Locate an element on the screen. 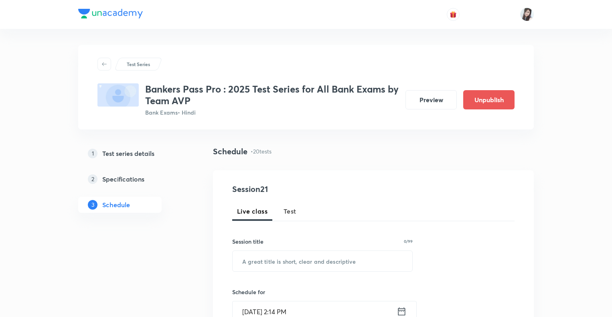 This screenshot has width=612, height=317. h6: Schedule for is located at coordinates (322, 292).